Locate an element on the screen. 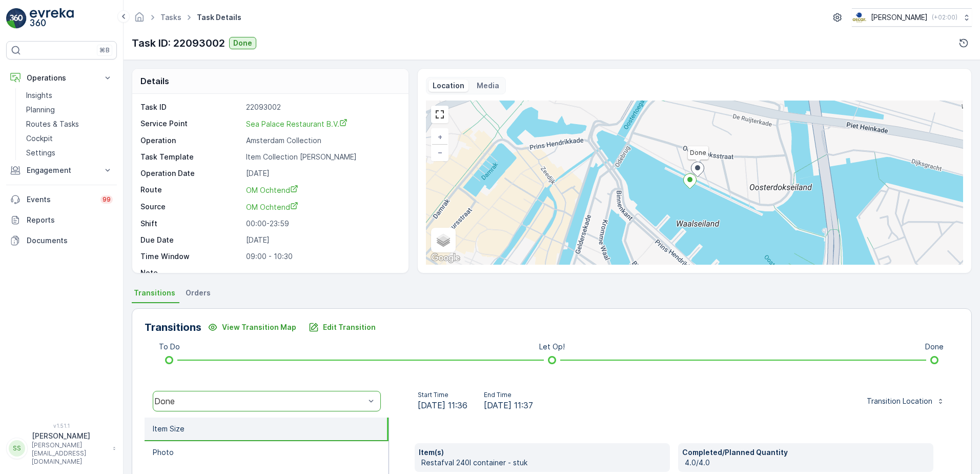 Image resolution: width=980 pixels, height=474 pixels. span: Orders is located at coordinates (198, 292).